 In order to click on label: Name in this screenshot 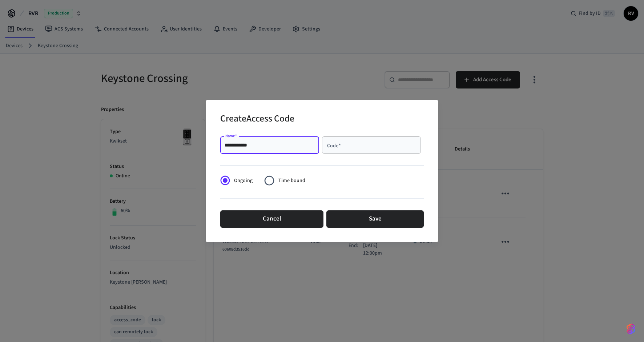, I will do `click(231, 136)`.